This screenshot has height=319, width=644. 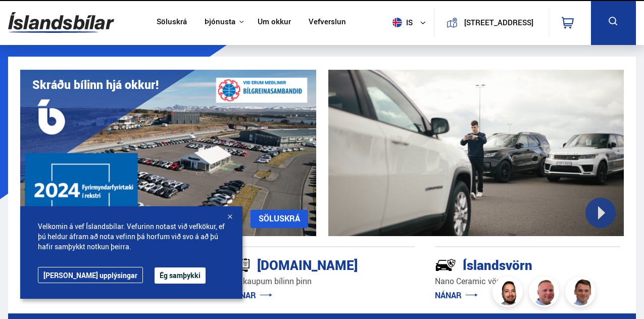 I want to click on a: Um okkur, so click(x=274, y=22).